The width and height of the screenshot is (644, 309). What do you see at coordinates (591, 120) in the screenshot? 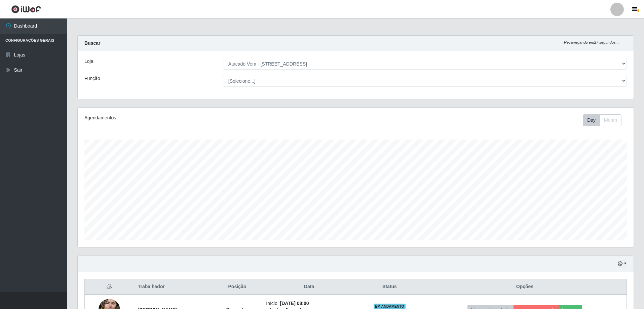
I see `button: Day` at bounding box center [591, 120].